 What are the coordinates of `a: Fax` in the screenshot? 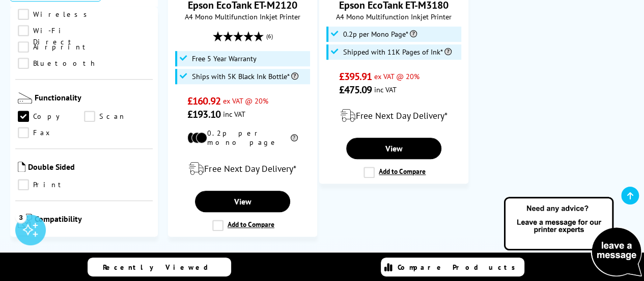 It's located at (51, 133).